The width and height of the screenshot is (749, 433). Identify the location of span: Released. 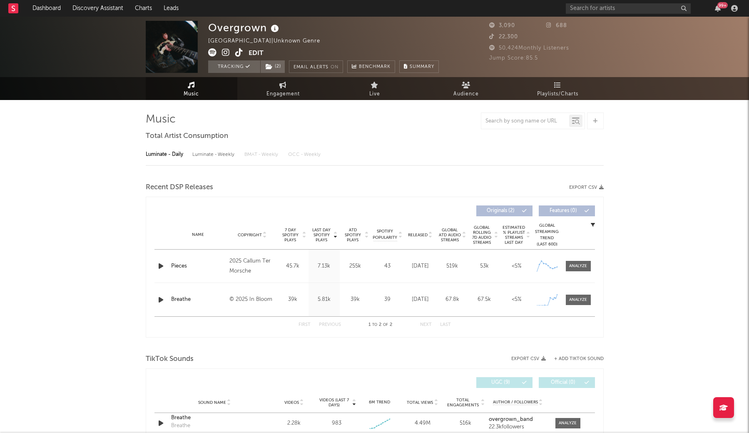
(418, 235).